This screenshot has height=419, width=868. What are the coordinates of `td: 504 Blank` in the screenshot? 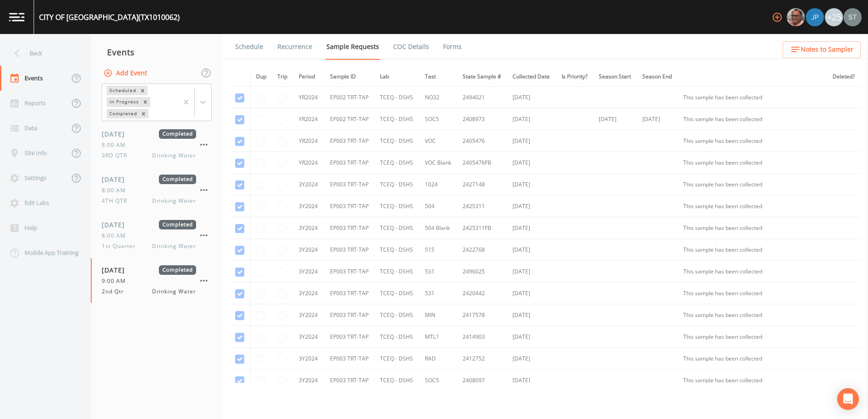 It's located at (438, 228).